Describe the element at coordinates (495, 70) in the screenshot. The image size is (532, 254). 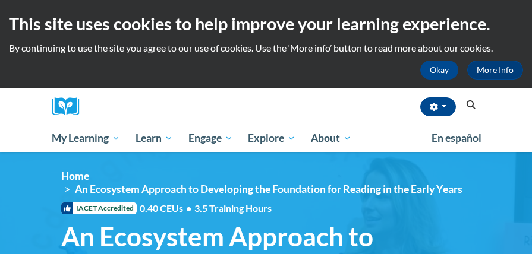
I see `a: More Info` at that location.